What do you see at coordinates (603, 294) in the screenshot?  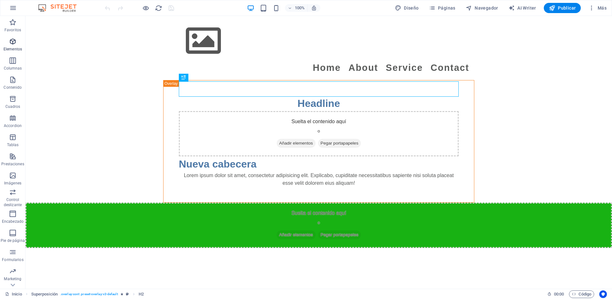 I see `button: Usercentrics` at bounding box center [603, 294].